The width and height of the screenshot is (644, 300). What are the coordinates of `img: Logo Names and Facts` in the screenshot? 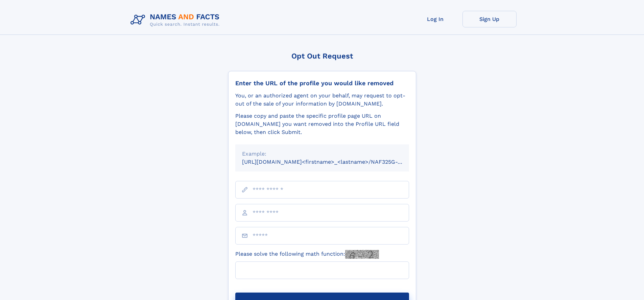 It's located at (176, 20).